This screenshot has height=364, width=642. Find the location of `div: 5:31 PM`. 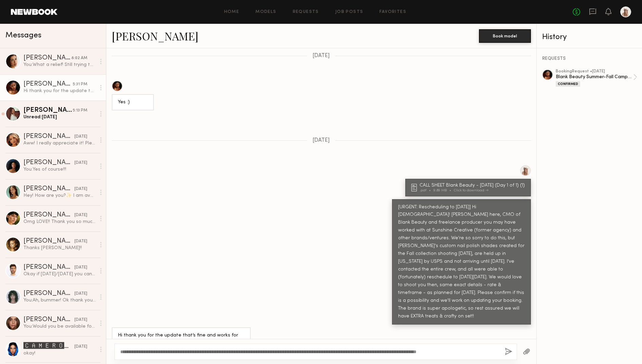

div: 5:31 PM is located at coordinates (80, 84).